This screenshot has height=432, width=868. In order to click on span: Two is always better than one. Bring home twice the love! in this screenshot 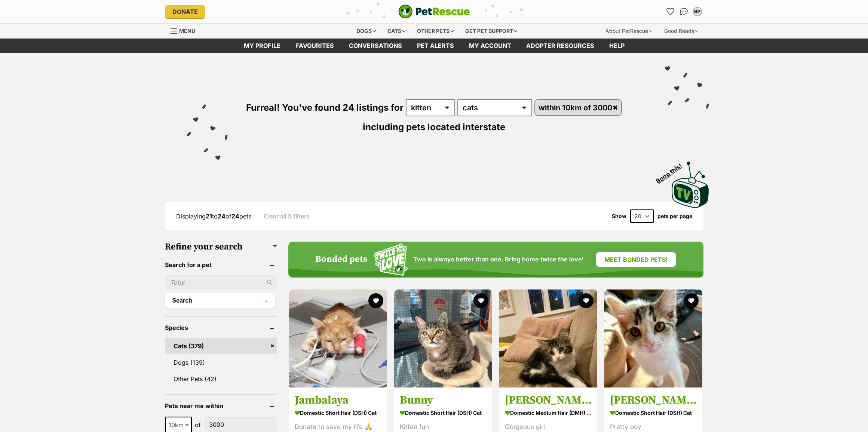, I will do `click(498, 259)`.